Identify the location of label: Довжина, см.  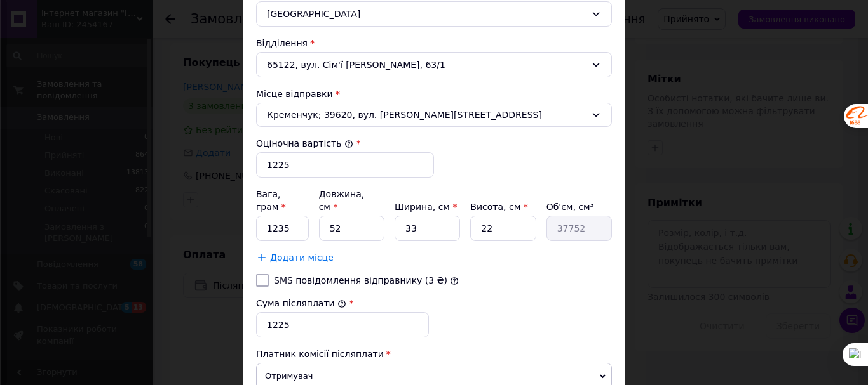
(342, 201).